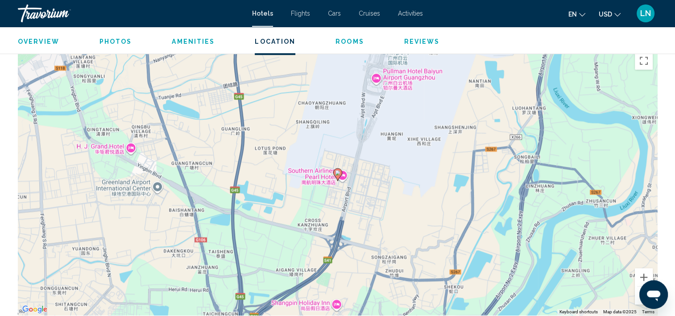 This screenshot has width=675, height=316. Describe the element at coordinates (130, 13) in the screenshot. I see `a: Travorium` at that location.